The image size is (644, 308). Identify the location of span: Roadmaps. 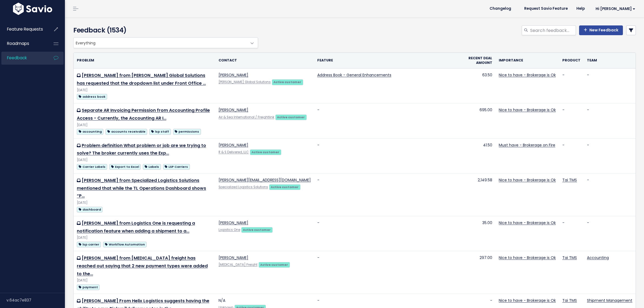
(18, 43).